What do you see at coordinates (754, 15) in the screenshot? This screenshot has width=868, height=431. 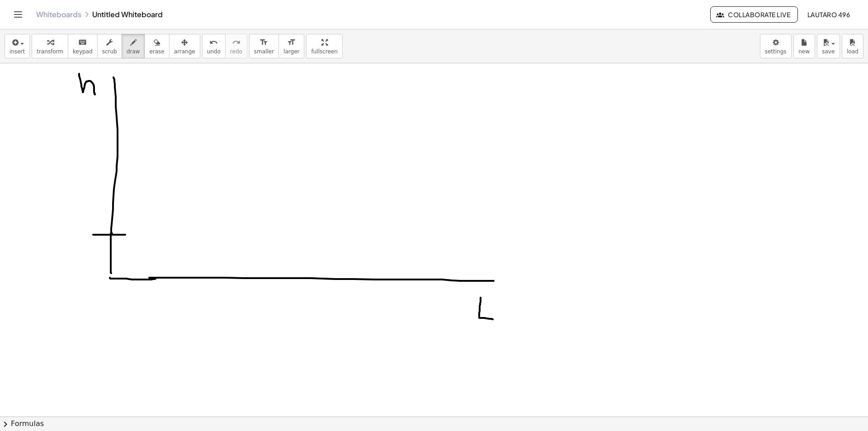 I see `button: Collaborate Live` at bounding box center [754, 15].